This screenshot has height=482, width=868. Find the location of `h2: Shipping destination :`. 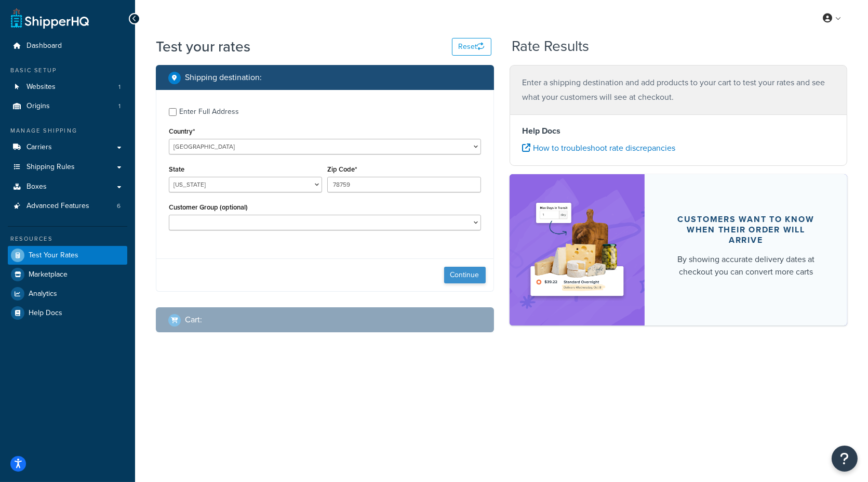

h2: Shipping destination : is located at coordinates (224, 77).